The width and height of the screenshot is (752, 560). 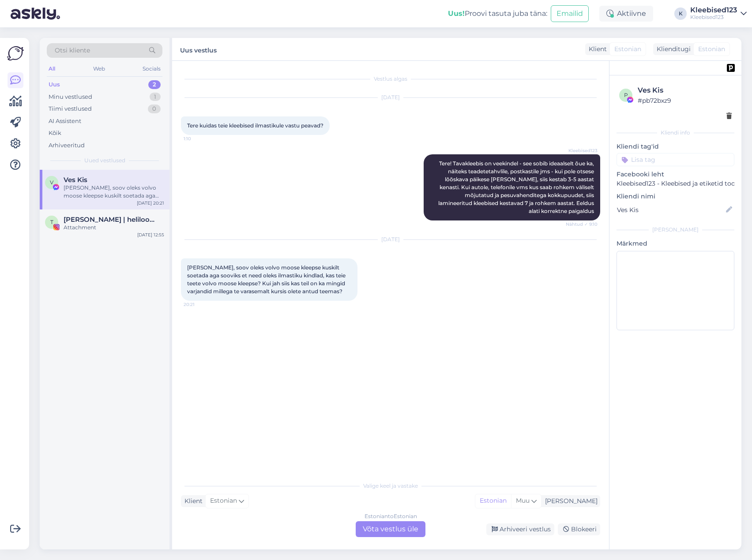 I want to click on span: Ves Kis, so click(x=75, y=180).